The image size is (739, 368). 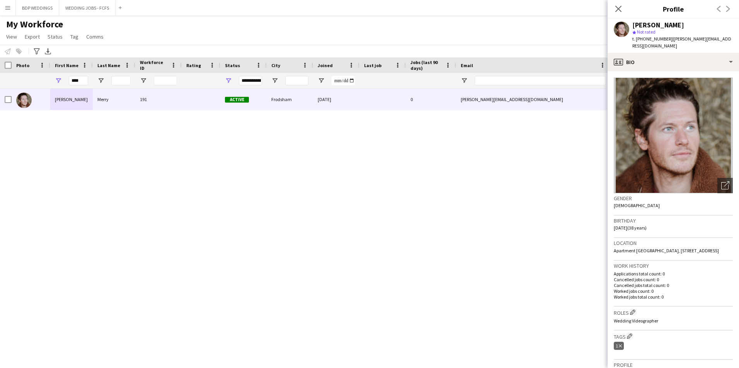 What do you see at coordinates (74, 37) in the screenshot?
I see `a: Tag` at bounding box center [74, 37].